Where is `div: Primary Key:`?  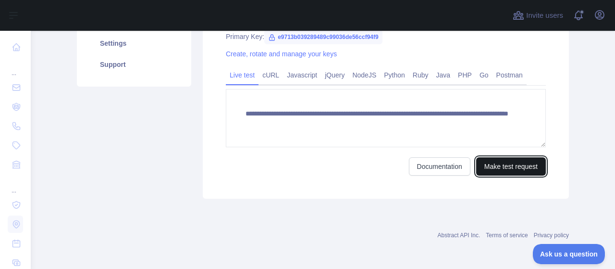 div: Primary Key: is located at coordinates (386, 37).